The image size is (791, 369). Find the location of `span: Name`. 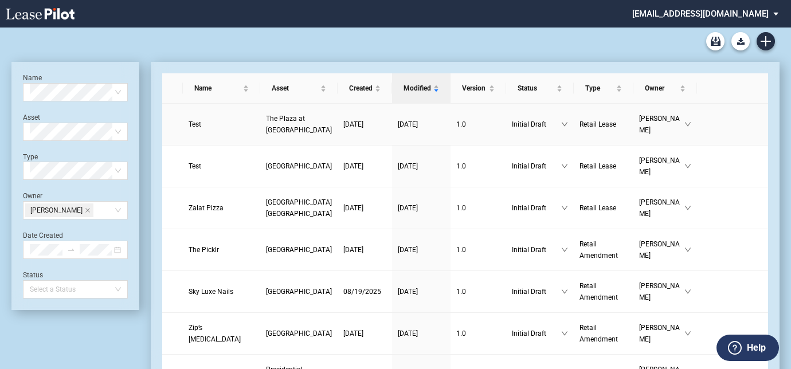

span: Name is located at coordinates (217, 88).